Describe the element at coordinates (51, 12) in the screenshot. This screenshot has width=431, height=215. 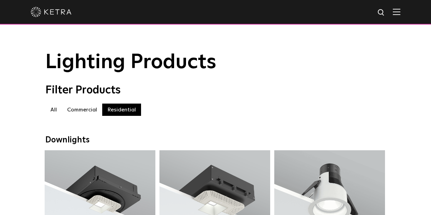
I see `img: ketra-logo-2019-white` at that location.